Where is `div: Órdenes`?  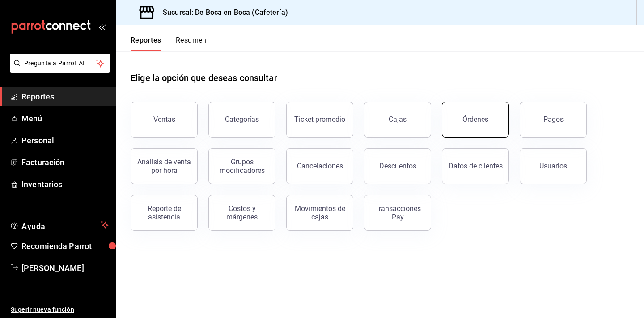
div: Órdenes is located at coordinates (476, 119).